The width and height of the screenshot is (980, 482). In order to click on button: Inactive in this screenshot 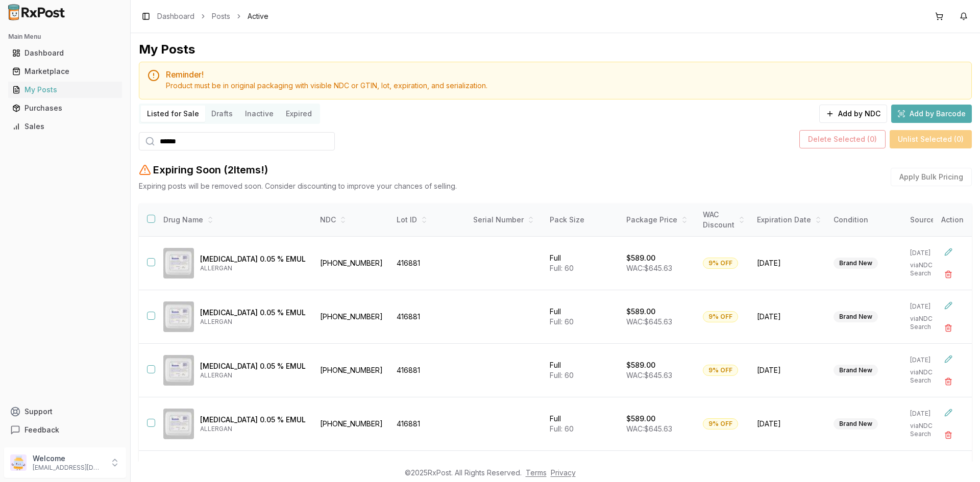, I will do `click(259, 113)`.